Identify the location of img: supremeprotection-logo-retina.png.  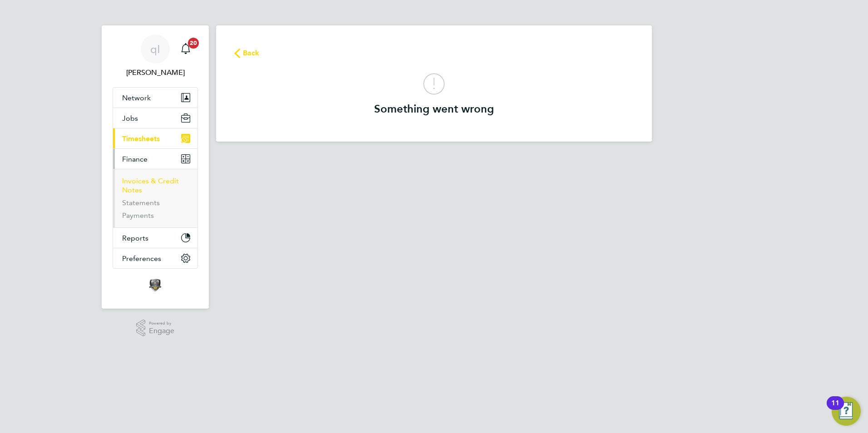
(156, 285).